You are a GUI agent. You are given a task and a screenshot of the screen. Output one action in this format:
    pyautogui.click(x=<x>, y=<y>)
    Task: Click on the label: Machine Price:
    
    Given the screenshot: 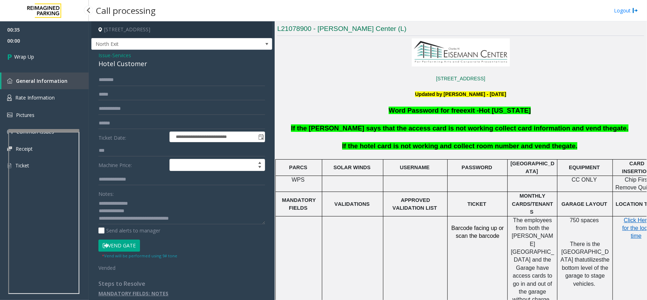 What is the action you would take?
    pyautogui.click(x=132, y=165)
    